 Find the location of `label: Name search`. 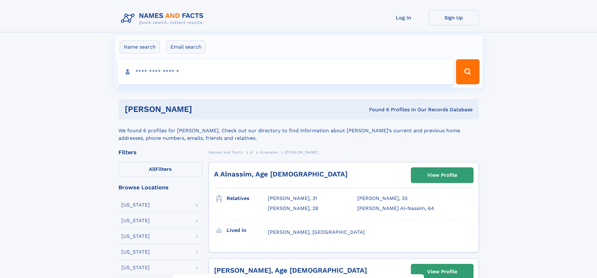

label: Name search is located at coordinates (140, 47).